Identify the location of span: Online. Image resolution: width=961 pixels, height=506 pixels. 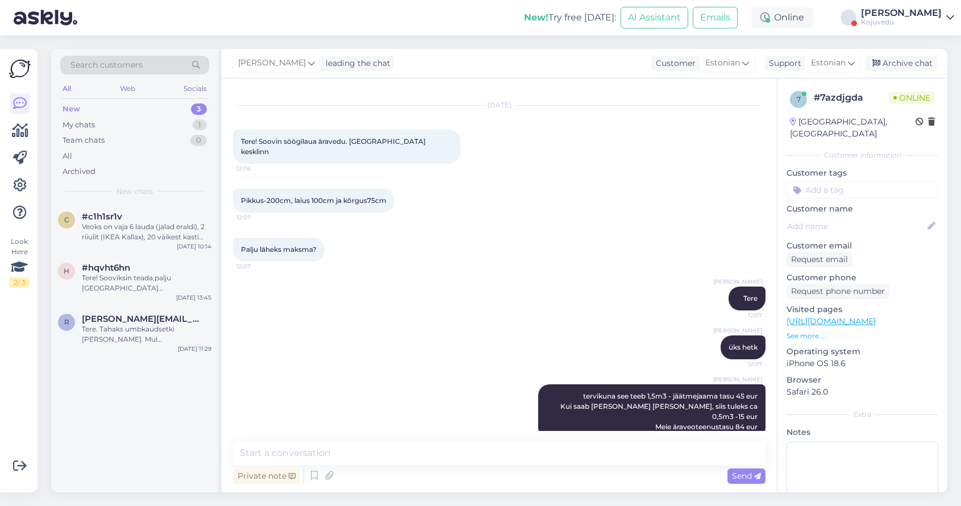
(911, 98).